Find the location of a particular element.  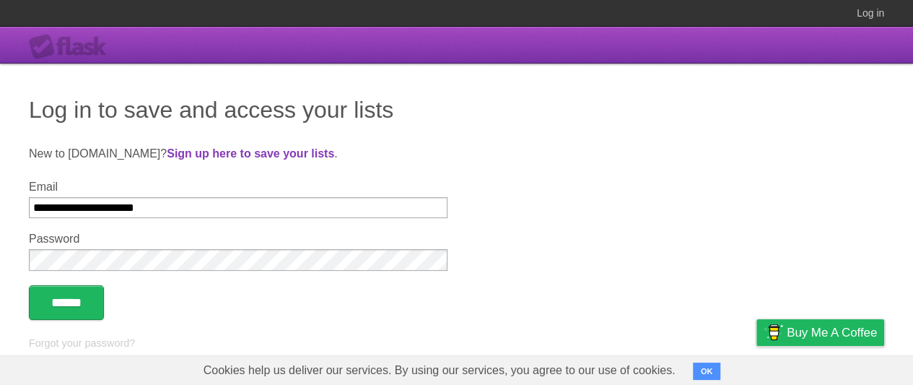

button: OK is located at coordinates (707, 371).